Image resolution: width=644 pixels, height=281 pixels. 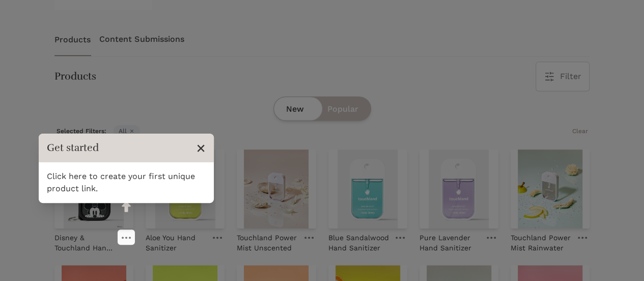 What do you see at coordinates (276, 189) in the screenshot?
I see `img: Touchland Power Mist Unscented` at bounding box center [276, 189].